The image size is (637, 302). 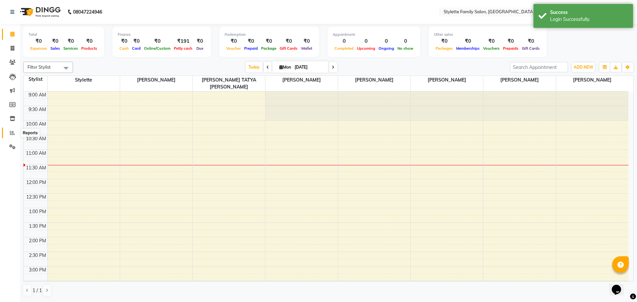 I want to click on span: Completed, so click(x=344, y=48).